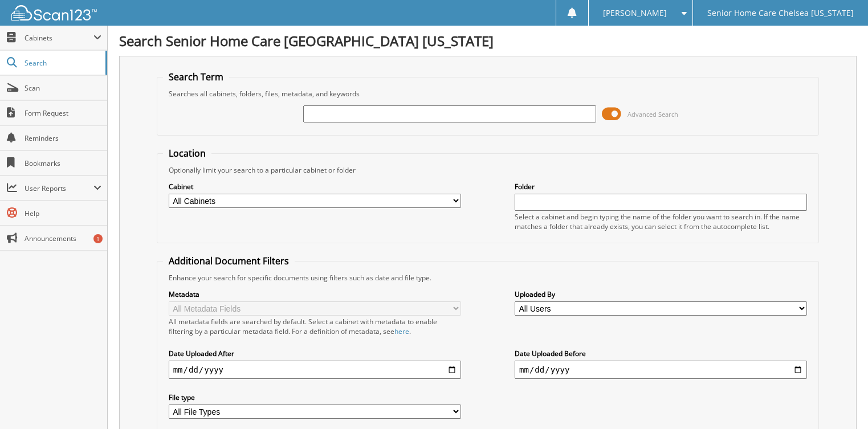 The image size is (868, 429). I want to click on span: Help, so click(63, 213).